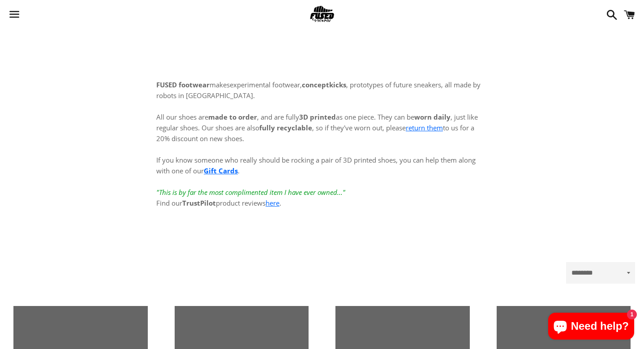  I want to click on inbox-online-store-chat: Shopify online store chat, so click(591, 327).